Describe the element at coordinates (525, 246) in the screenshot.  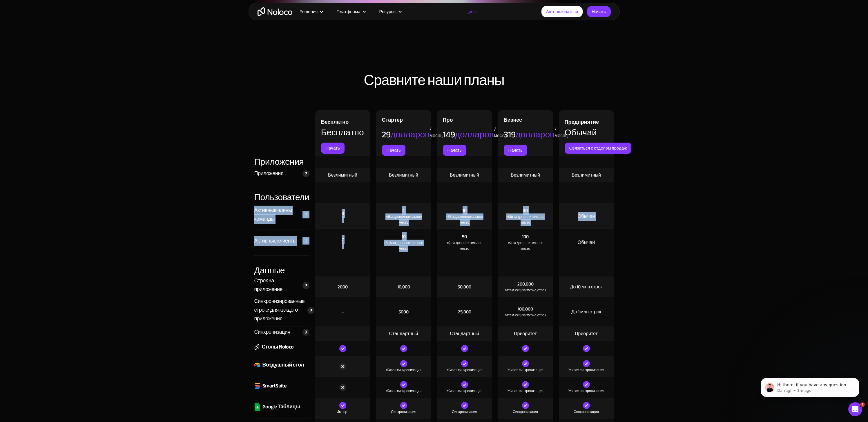
I see `font: +$1 за дополнительное место` at that location.